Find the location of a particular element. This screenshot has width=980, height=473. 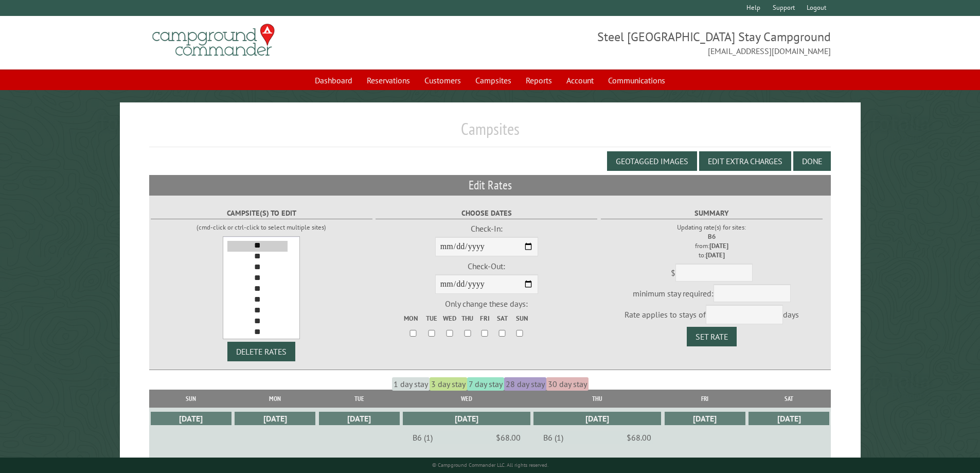

span: 7 day stay is located at coordinates (486, 384).